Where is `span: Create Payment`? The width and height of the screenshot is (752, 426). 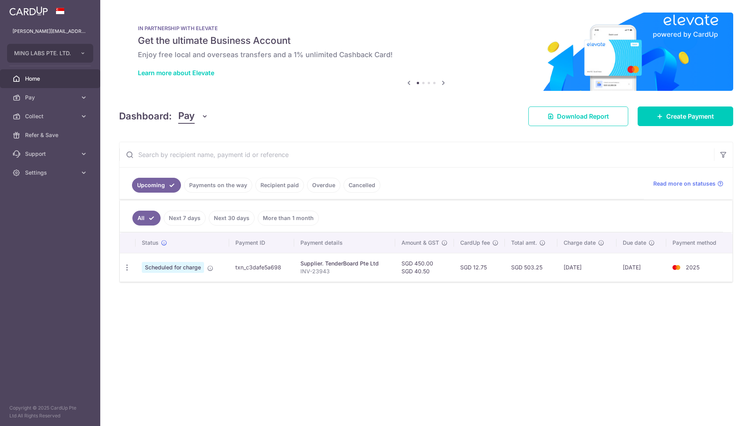
span: Create Payment is located at coordinates (690, 116).